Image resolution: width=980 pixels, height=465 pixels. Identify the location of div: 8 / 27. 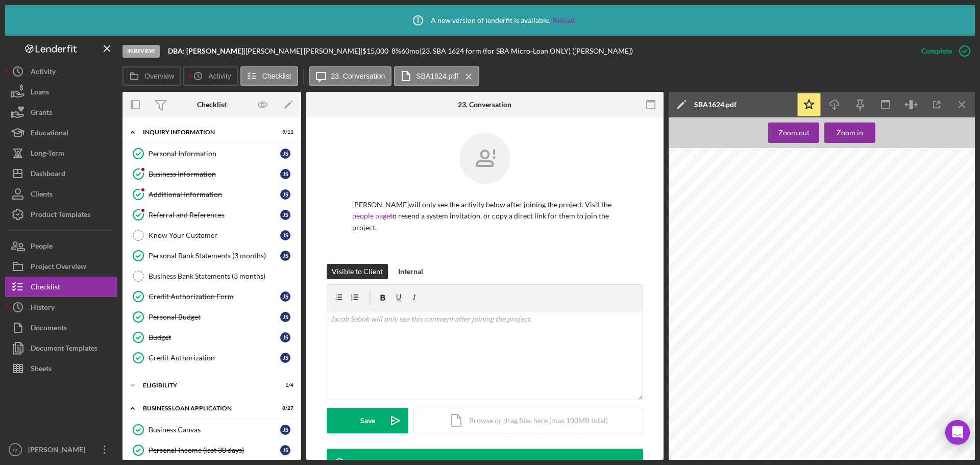
(285, 408).